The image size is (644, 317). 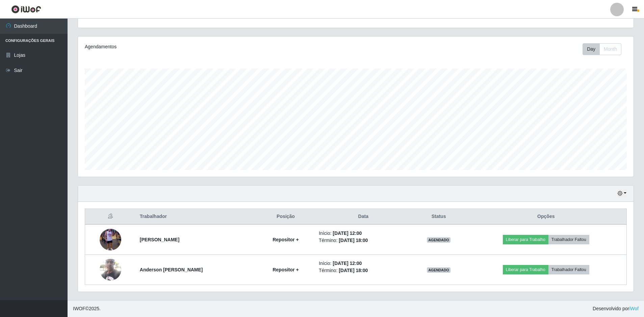 I want to click on th: Trabalhador, so click(x=196, y=217).